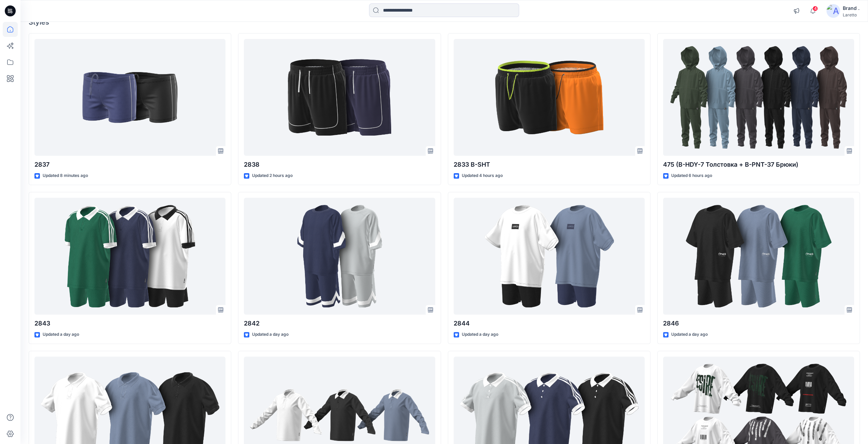 The width and height of the screenshot is (868, 444). I want to click on a: 2838, so click(339, 97).